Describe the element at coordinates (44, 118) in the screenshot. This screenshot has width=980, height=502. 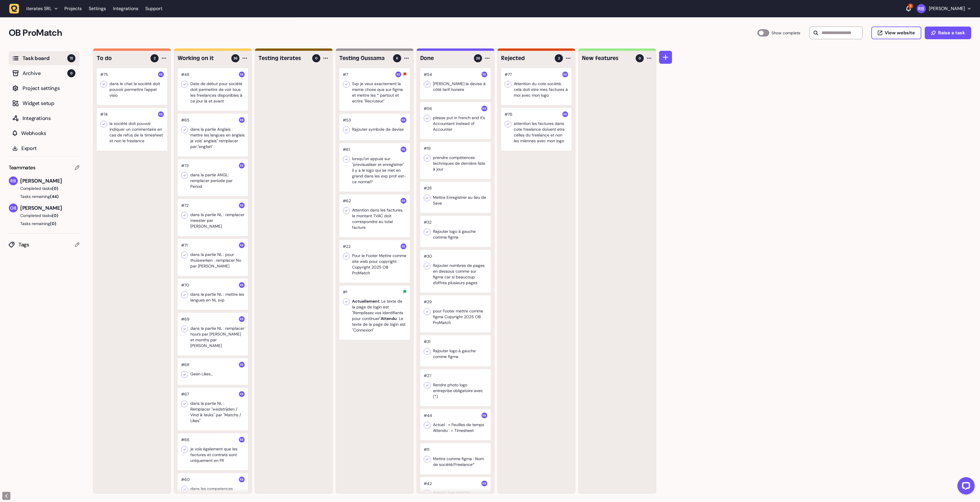
I see `button: Integrations` at that location.